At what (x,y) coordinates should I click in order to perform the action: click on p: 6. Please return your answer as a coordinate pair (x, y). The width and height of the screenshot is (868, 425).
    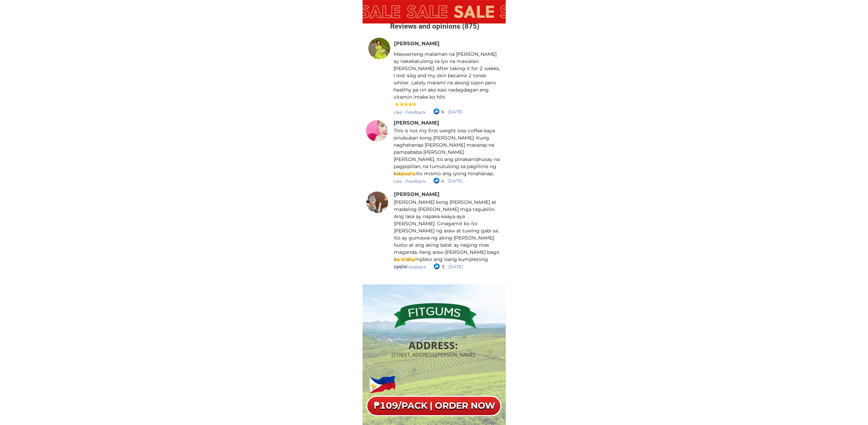
    Looking at the image, I should click on (444, 112).